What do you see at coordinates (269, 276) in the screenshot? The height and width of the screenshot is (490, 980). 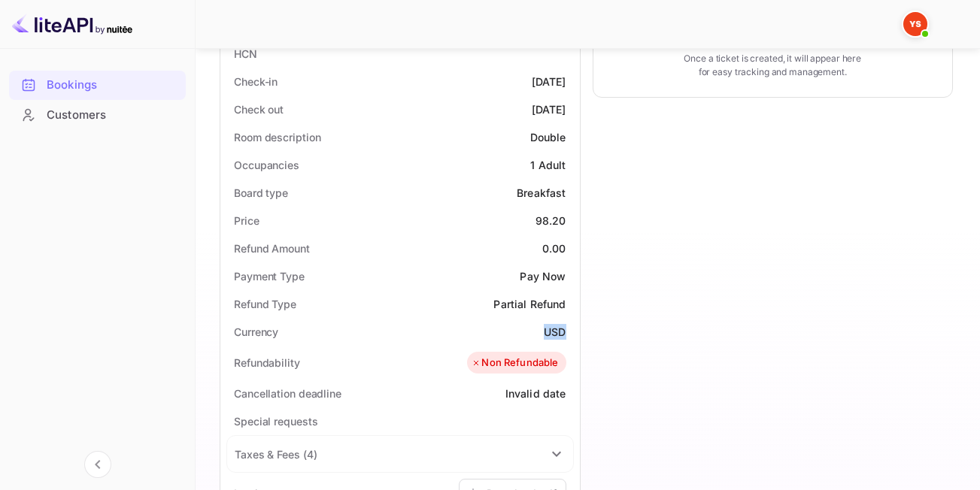 I see `div: Payment Type` at bounding box center [269, 276].